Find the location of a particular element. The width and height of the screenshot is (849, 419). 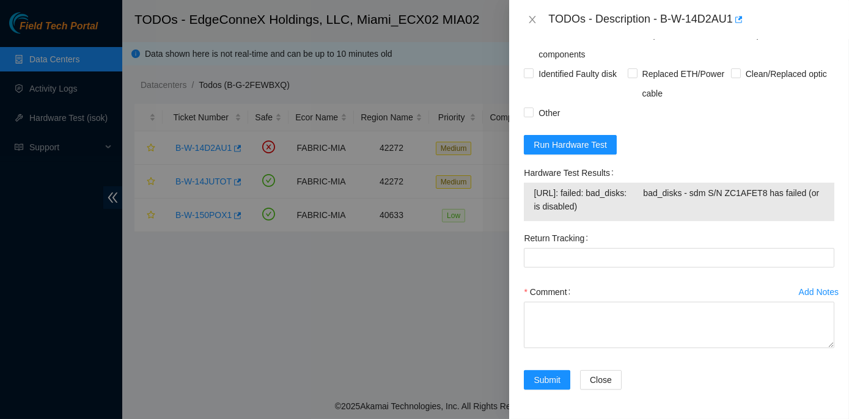

span: Submit is located at coordinates (547, 380).